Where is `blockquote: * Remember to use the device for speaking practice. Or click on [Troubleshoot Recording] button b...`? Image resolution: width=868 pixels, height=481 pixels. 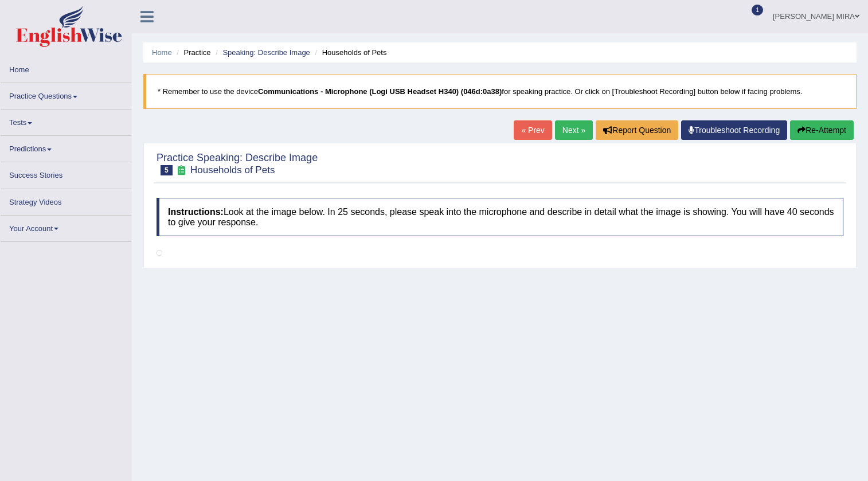 blockquote: * Remember to use the device for speaking practice. Or click on [Troubleshoot Recording] button b... is located at coordinates (500, 91).